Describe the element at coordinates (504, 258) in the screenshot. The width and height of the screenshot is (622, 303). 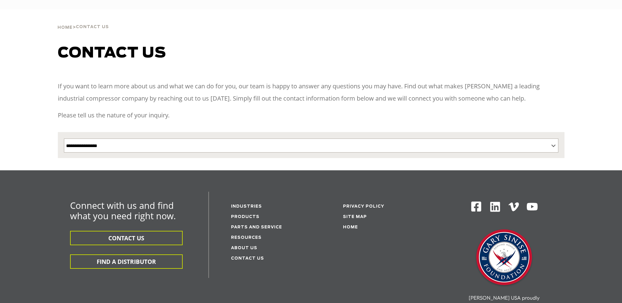
I see `img: Gary Sinise Foundation` at that location.